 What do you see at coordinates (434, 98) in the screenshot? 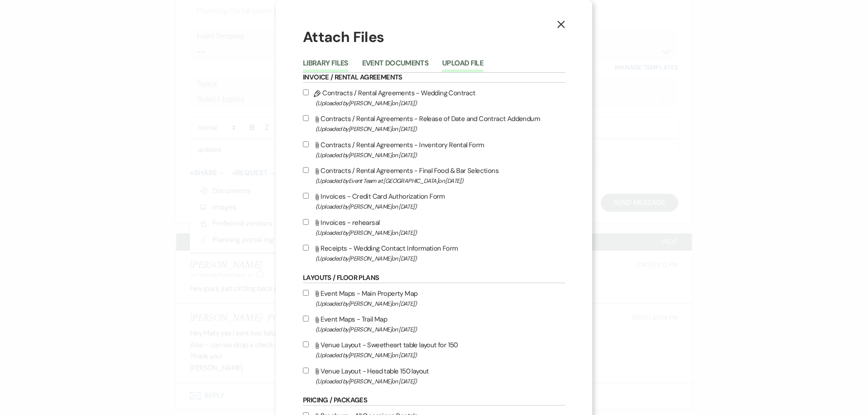
I see `label: Contracts / Rental Agreements - Wedding Contract` at bounding box center [434, 98].